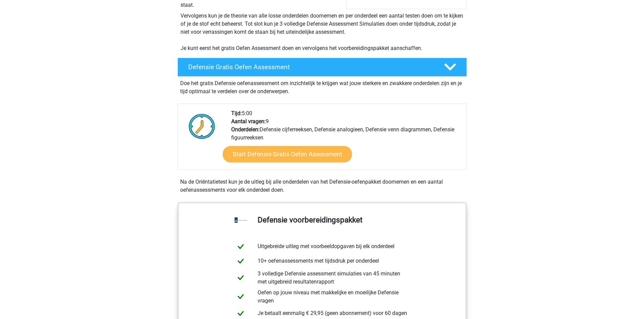 The width and height of the screenshot is (644, 319). What do you see at coordinates (322, 86) in the screenshot?
I see `div: Doe het gratis Defensie oefenassessment om inzichtelijk te krijgen wat jouw sterkere en zwakkere ...` at bounding box center [322, 86].